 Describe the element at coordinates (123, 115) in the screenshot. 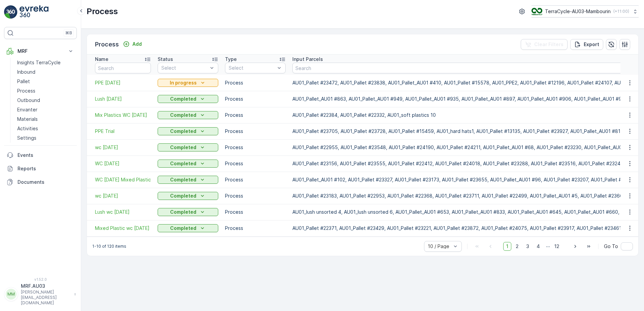

I see `a: Mix Plastics WC 15/9/25` at that location.